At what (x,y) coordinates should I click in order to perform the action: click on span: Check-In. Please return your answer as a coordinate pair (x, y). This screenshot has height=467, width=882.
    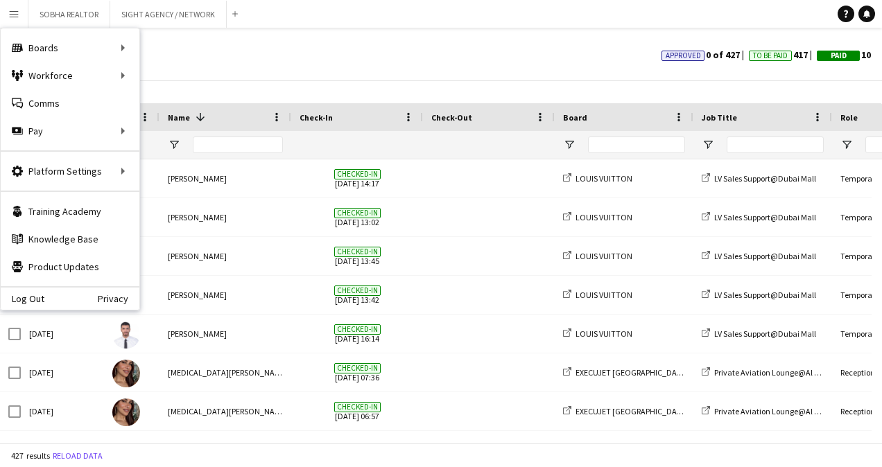
    Looking at the image, I should click on (316, 117).